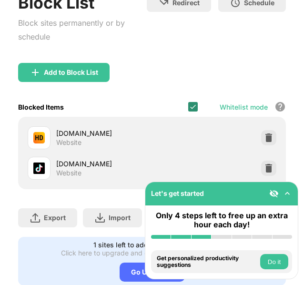  What do you see at coordinates (193, 107) in the screenshot?
I see `img: check.svg` at bounding box center [193, 107].